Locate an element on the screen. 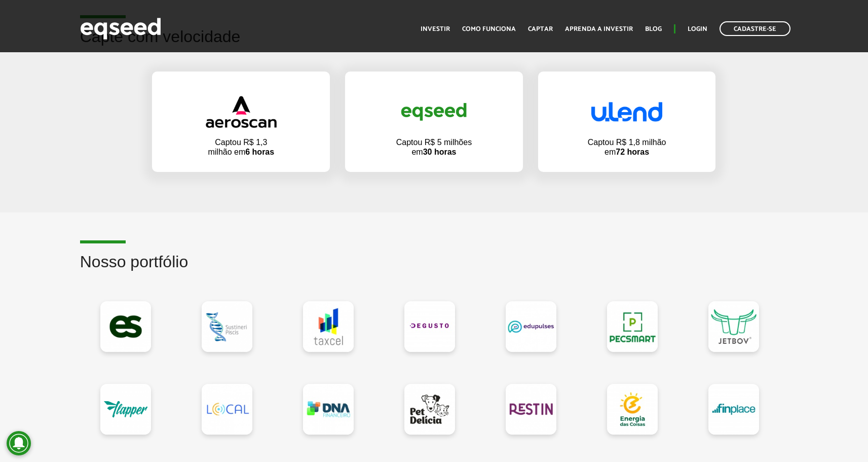  strong: 72 horas is located at coordinates (633, 151).